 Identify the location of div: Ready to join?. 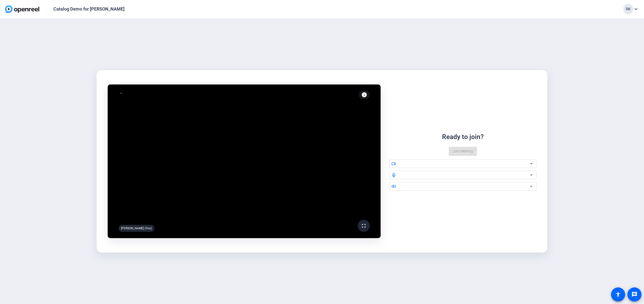
(463, 137).